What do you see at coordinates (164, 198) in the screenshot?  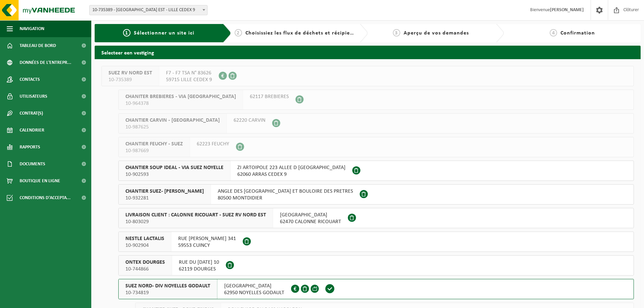 I see `span: 10-932281` at bounding box center [164, 198].